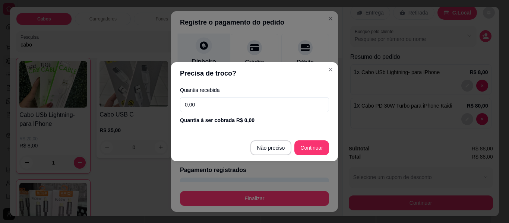  What do you see at coordinates (254, 73) in the screenshot?
I see `header: Precisa de troco?` at bounding box center [254, 73].